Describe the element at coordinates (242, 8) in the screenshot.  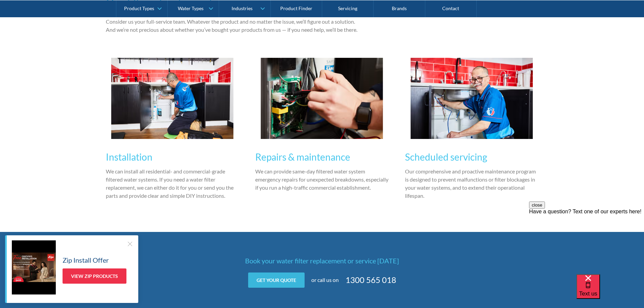
I see `div: Industries` at that location.